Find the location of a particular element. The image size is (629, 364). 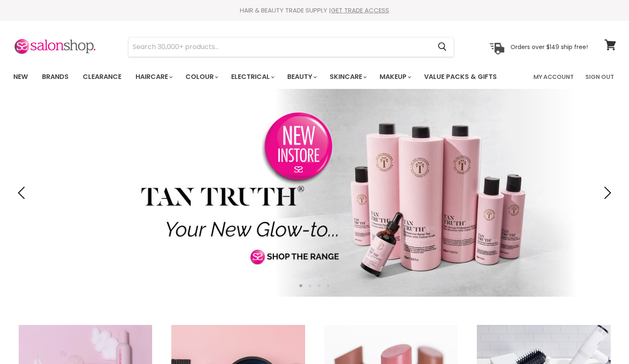

li: Page dot 1 is located at coordinates (301, 285).